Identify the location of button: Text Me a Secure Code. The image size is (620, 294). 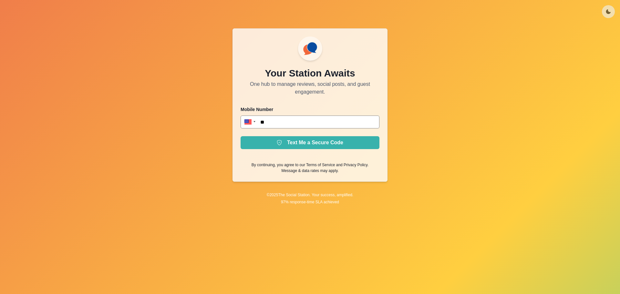
(310, 143).